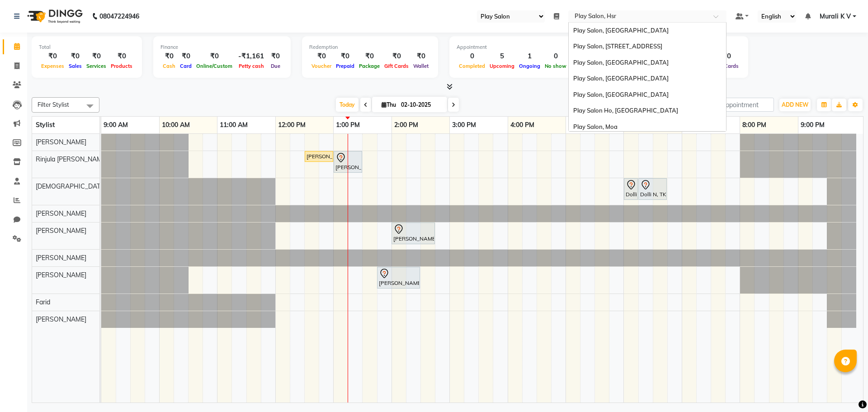  What do you see at coordinates (596, 127) in the screenshot?
I see `span: Play Salon, Moa` at bounding box center [596, 127].